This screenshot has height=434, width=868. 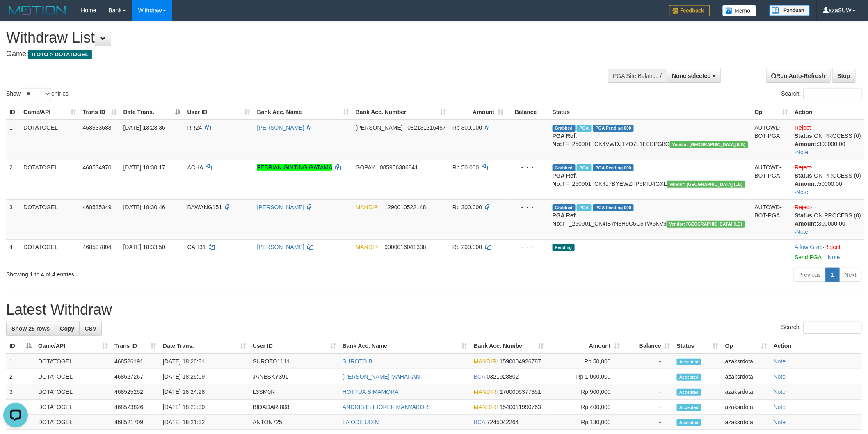 I want to click on span: ITOTO > DOTATOGEL, so click(x=60, y=54).